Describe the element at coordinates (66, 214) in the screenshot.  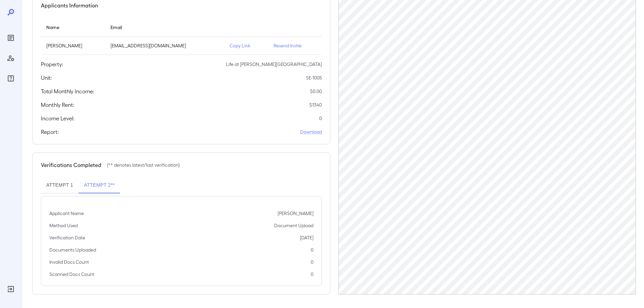
I see `p: Applicant Name` at that location.